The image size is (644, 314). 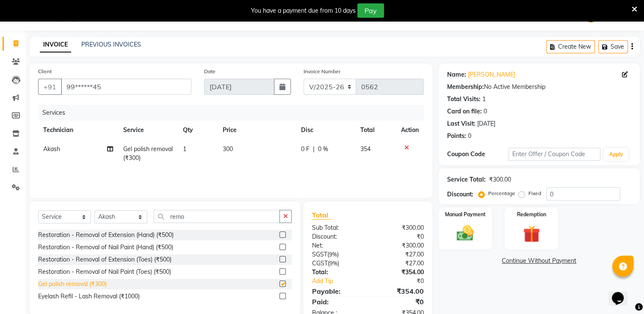 What do you see at coordinates (105, 247) in the screenshot?
I see `div: Restoration - Removal of Nail Paint (Hand) (₹500)` at bounding box center [105, 247].